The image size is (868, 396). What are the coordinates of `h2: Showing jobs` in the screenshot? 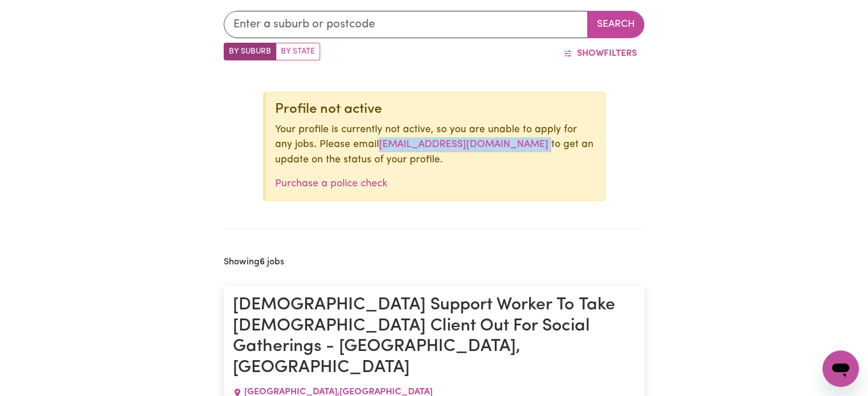 It's located at (254, 262).